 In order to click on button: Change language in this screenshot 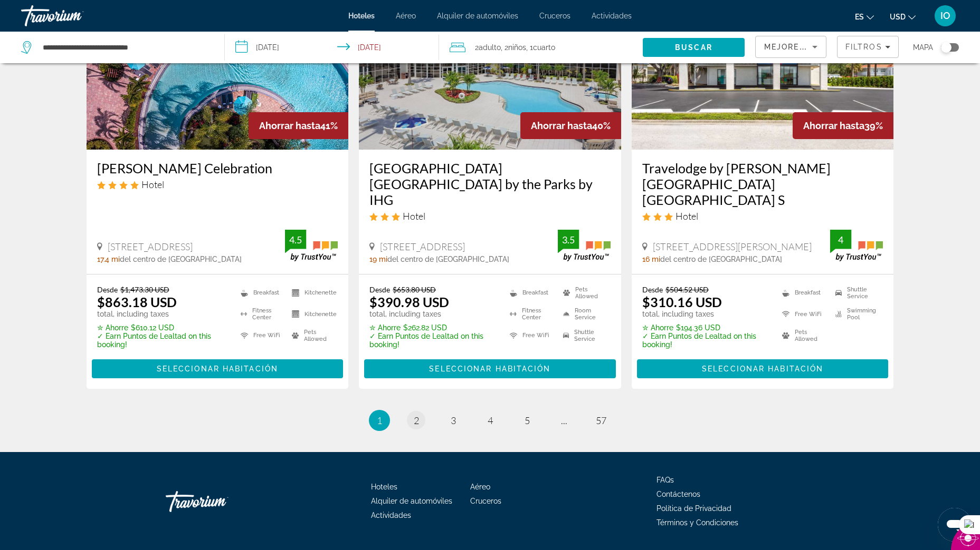, I will do `click(864, 16)`.